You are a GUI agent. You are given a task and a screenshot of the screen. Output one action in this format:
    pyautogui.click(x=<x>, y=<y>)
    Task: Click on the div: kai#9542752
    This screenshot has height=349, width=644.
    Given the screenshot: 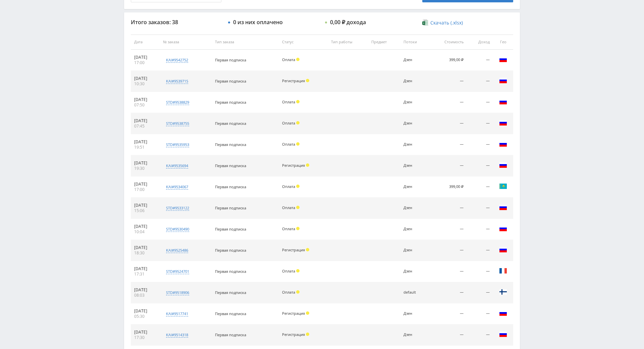 What is the action you would take?
    pyautogui.click(x=177, y=60)
    